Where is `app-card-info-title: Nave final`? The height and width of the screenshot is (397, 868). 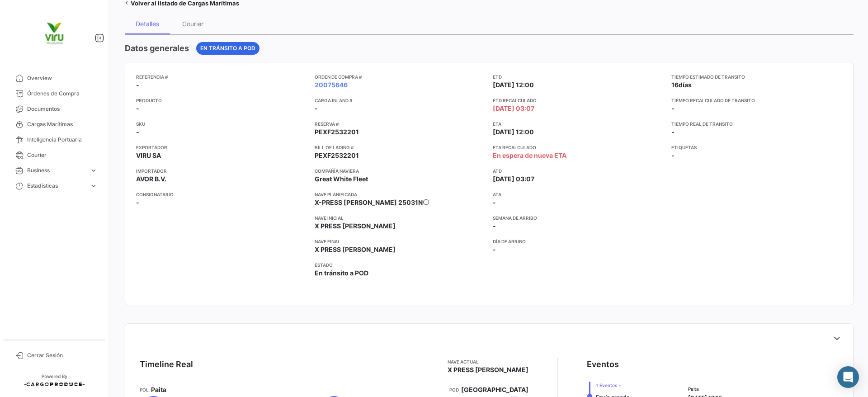
app-card-info-title: Nave final is located at coordinates (400, 241).